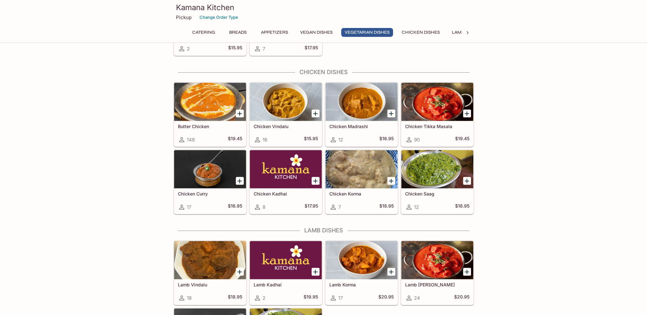  What do you see at coordinates (437, 182) in the screenshot?
I see `a: Chicken Saag12$18.95` at bounding box center [437, 182].